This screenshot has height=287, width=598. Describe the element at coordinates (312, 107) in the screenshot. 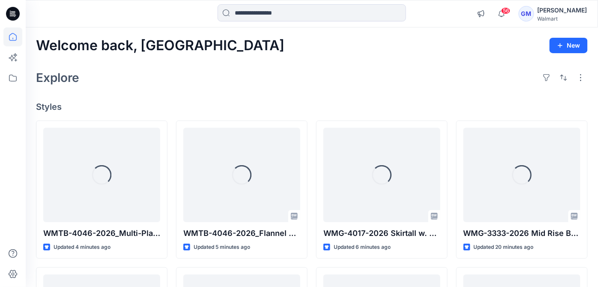

I see `h4: Styles` at that location.